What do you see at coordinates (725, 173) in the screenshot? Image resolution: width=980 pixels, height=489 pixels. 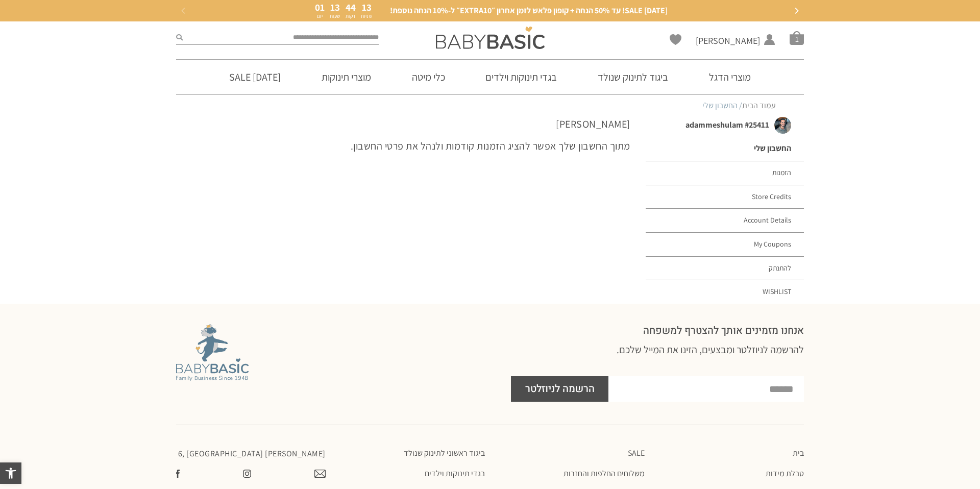 I see `a: הזמנות` at bounding box center [725, 173].